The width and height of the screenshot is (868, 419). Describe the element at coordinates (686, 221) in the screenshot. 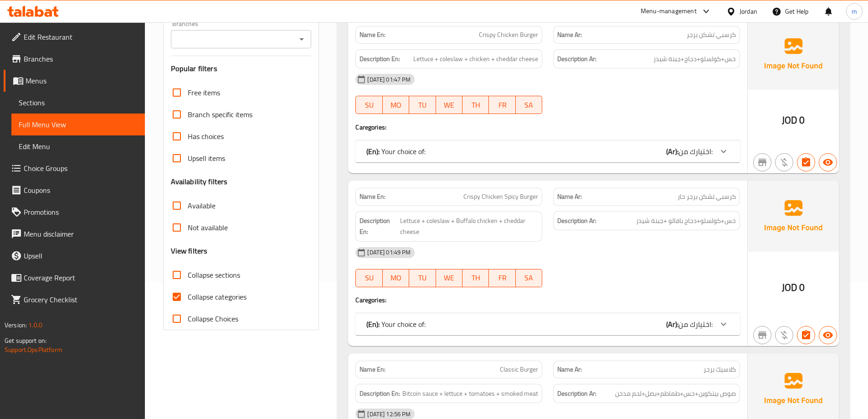

I see `span: خس+كولسلو+دجاج بافالو +جبنة شيدر` at that location.